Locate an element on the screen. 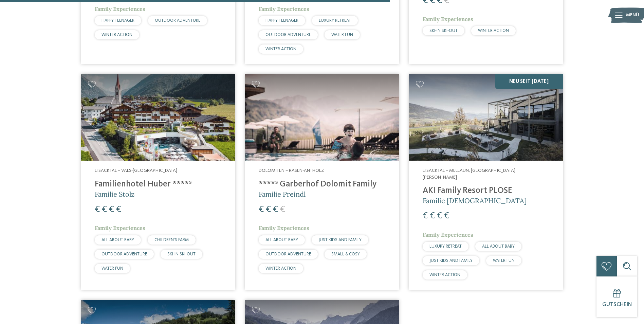 The height and width of the screenshot is (324, 644). span: Familie Preindl is located at coordinates (282, 194).